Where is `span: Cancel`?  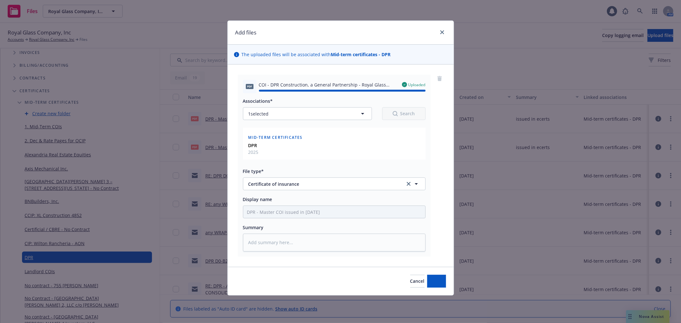 span: Cancel is located at coordinates (417, 281).